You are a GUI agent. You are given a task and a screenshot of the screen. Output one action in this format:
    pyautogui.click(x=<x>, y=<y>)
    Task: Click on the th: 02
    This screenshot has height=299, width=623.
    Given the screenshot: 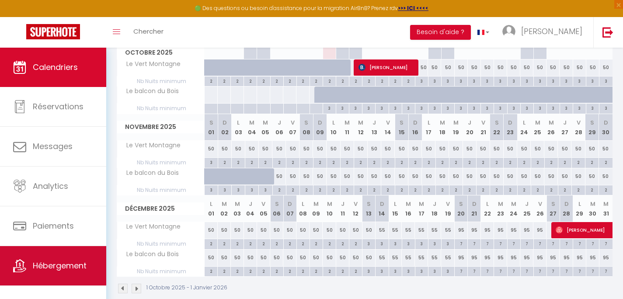 What is the action you would take?
    pyautogui.click(x=224, y=208)
    